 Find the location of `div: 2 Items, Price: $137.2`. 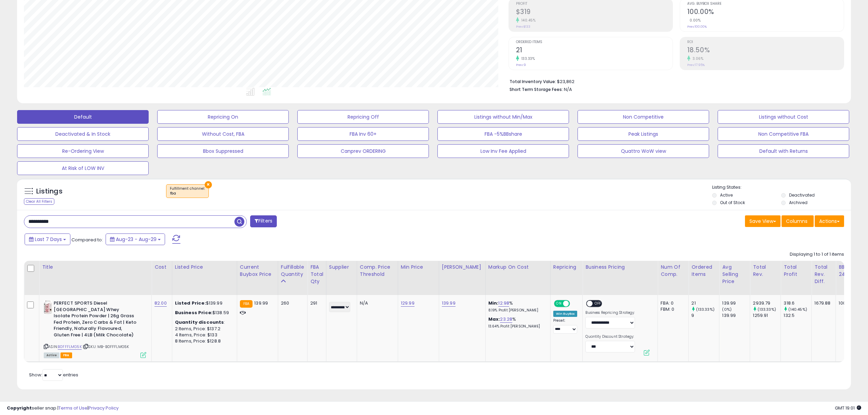

div: 2 Items, Price: $137.2 is located at coordinates (203, 329).